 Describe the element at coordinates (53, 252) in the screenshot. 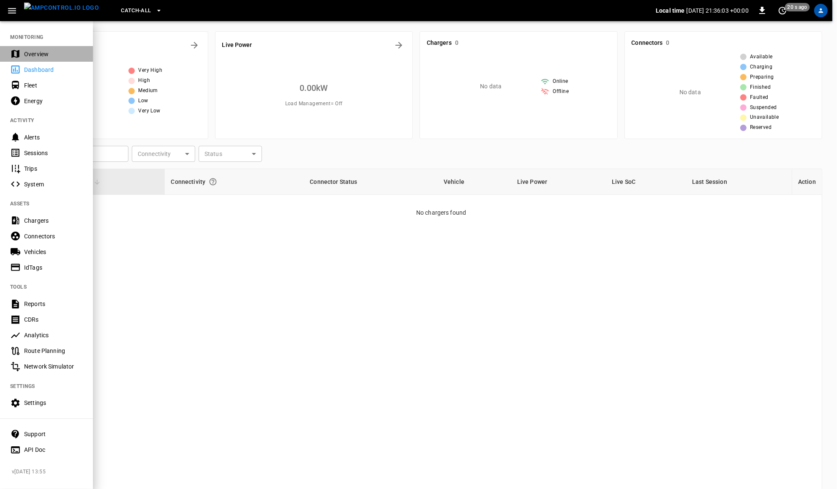

I see `div: Vehicles` at that location.